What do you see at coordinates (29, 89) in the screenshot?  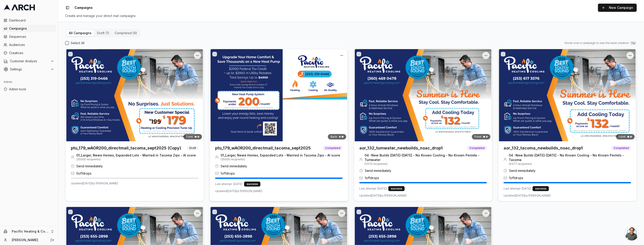 I see `a: Admin tools` at bounding box center [29, 89].